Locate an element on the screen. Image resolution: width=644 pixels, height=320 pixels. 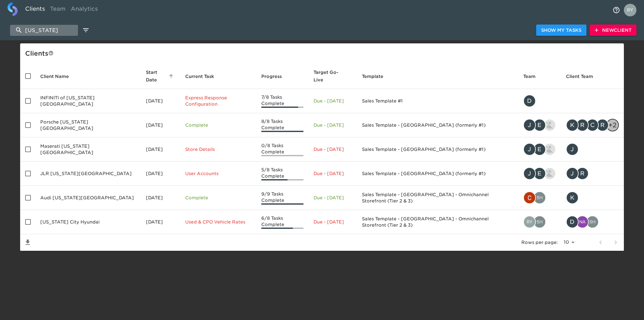
p: Rows per page: is located at coordinates (540, 242).